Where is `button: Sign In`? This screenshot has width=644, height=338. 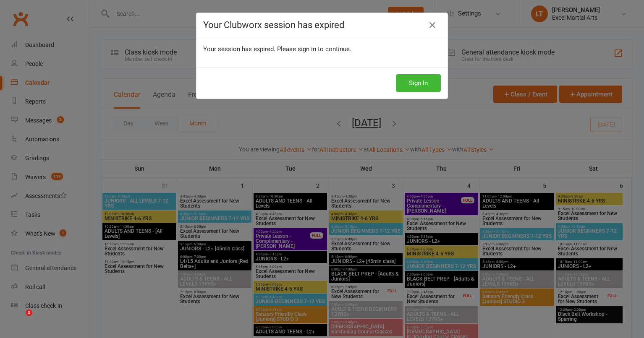
button: Sign In is located at coordinates (418, 83).